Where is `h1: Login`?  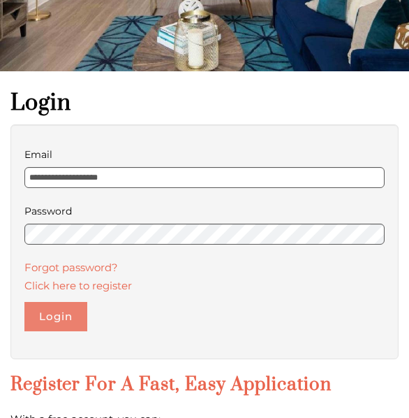 h1: Login is located at coordinates (205, 103).